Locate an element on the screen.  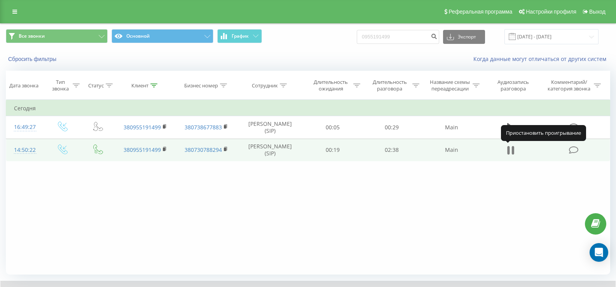
span: Реферальная программа is located at coordinates (481, 12).